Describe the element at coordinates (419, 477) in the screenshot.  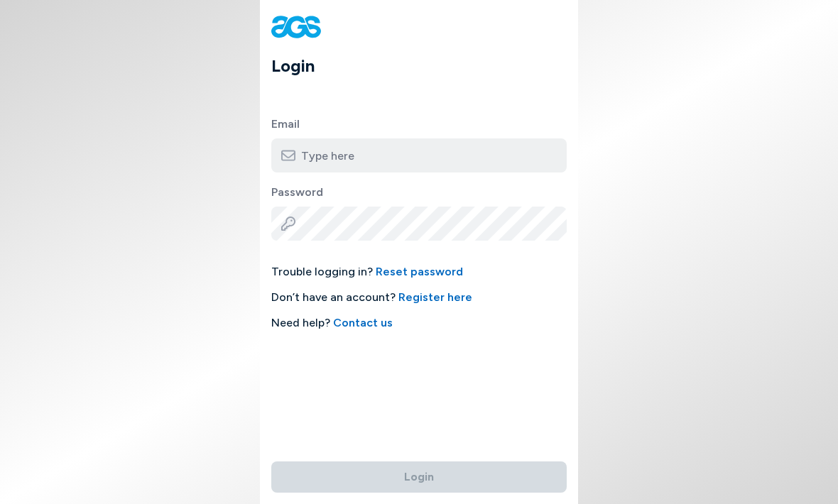
I see `button: Login` at that location.